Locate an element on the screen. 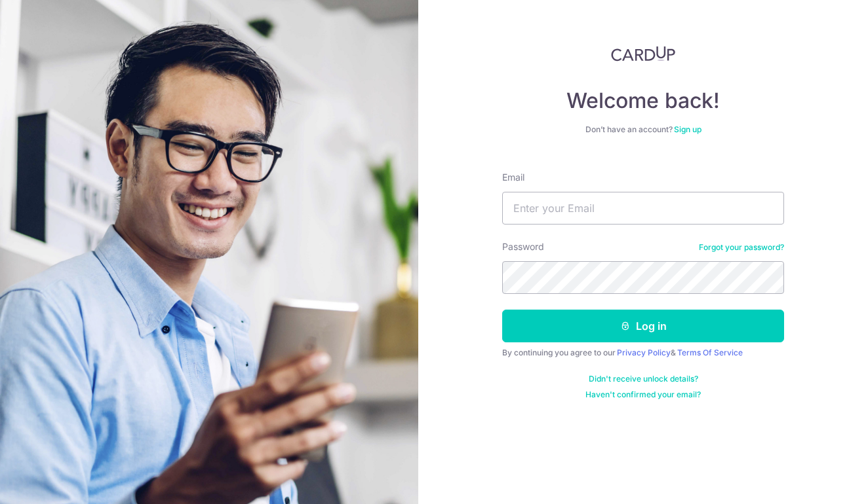  a: Terms Of Service is located at coordinates (710, 352).